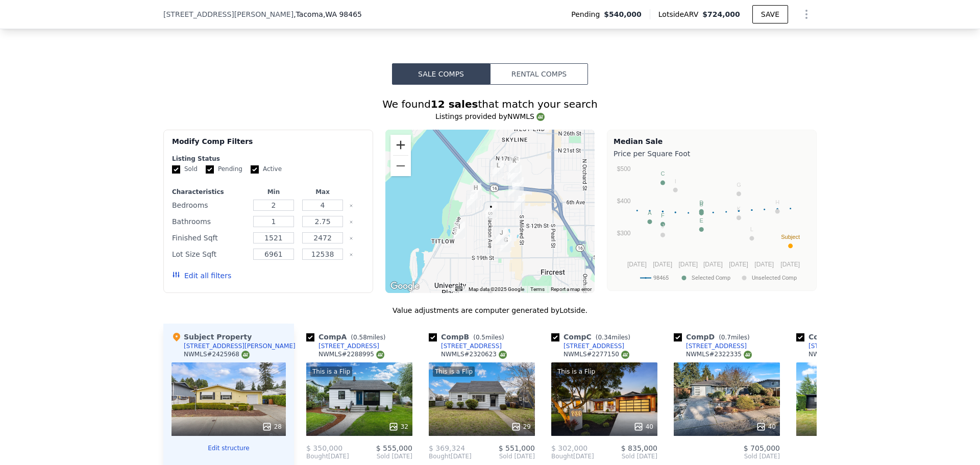 The width and height of the screenshot is (980, 465). I want to click on input: Sold, so click(176, 170).